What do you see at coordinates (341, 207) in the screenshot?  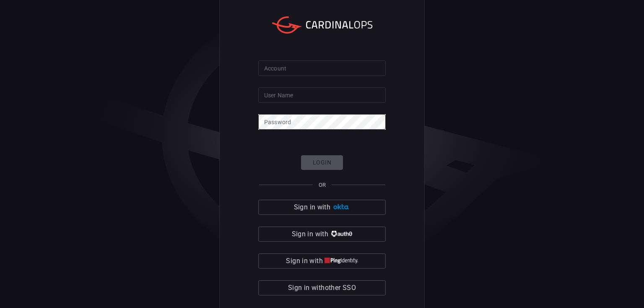 I see `img: Ad5vKXme8s1CQAAAABJRU5ErkJggg==` at bounding box center [341, 207].